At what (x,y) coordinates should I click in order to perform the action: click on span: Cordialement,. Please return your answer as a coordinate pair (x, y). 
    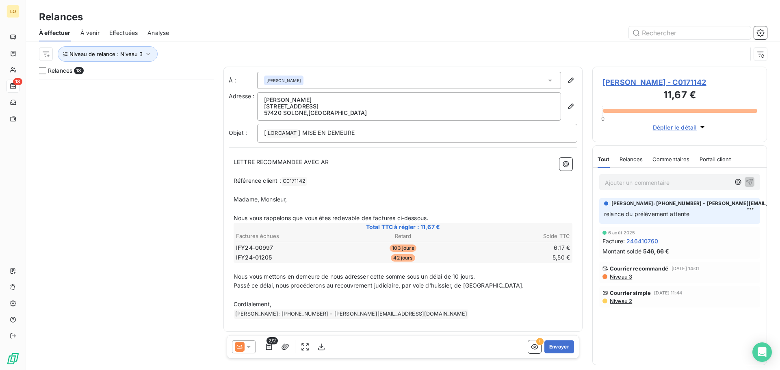
    Looking at the image, I should click on (252, 304).